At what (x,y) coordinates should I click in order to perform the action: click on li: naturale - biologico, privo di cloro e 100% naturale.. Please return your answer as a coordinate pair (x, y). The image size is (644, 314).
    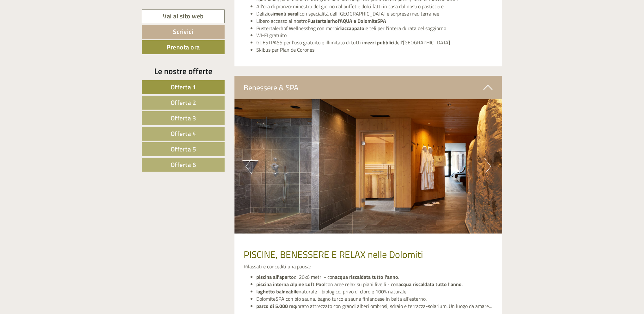
    Looking at the image, I should click on (375, 291).